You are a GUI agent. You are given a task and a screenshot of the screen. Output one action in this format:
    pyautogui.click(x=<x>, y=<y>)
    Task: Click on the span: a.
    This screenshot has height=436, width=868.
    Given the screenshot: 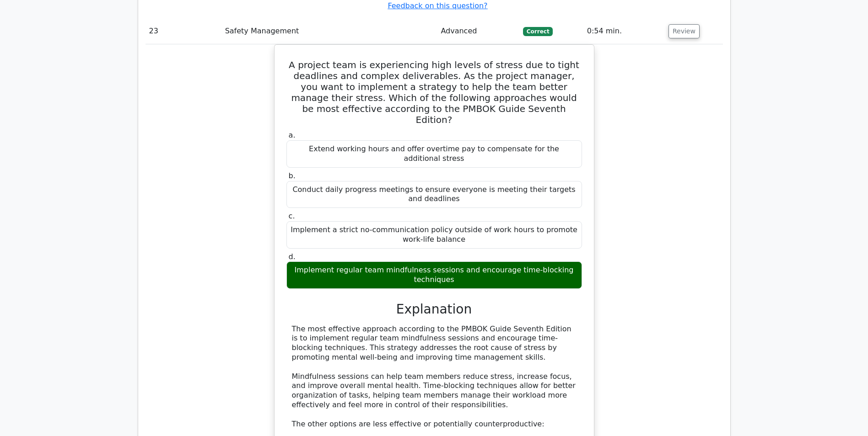 What is the action you would take?
    pyautogui.click(x=292, y=134)
    